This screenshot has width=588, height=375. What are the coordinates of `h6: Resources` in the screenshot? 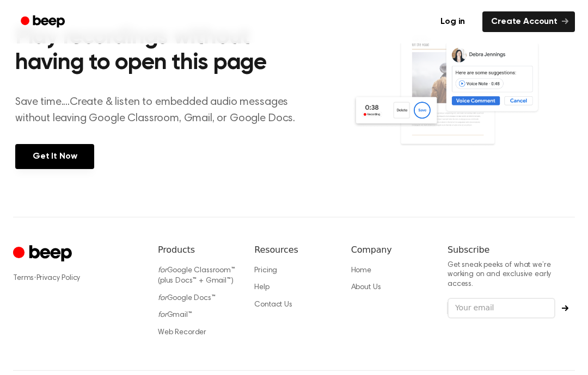 It's located at (293, 250).